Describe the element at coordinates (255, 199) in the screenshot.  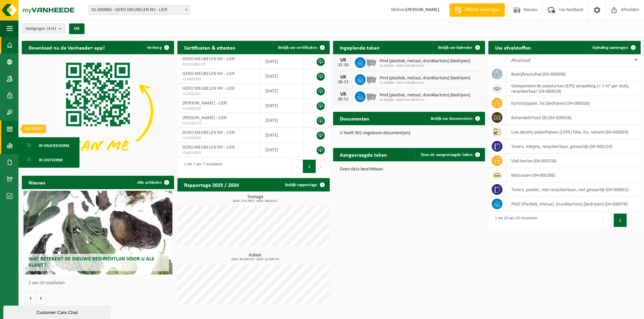
I see `h3: Tonnage` at that location.